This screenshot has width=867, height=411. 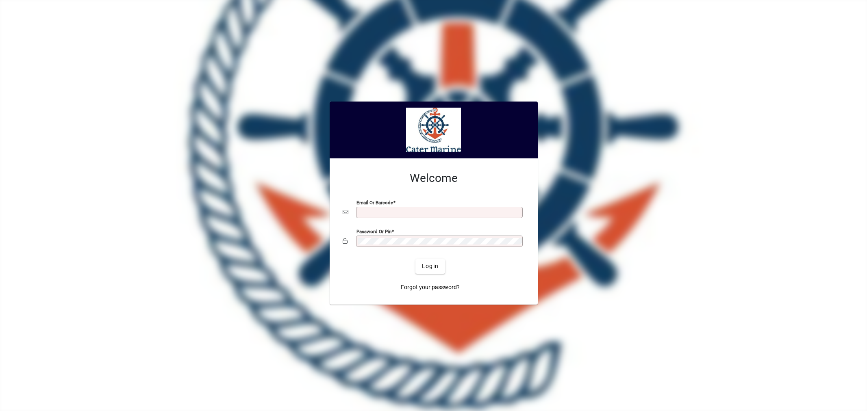 I want to click on span: Forgot your password?, so click(x=430, y=287).